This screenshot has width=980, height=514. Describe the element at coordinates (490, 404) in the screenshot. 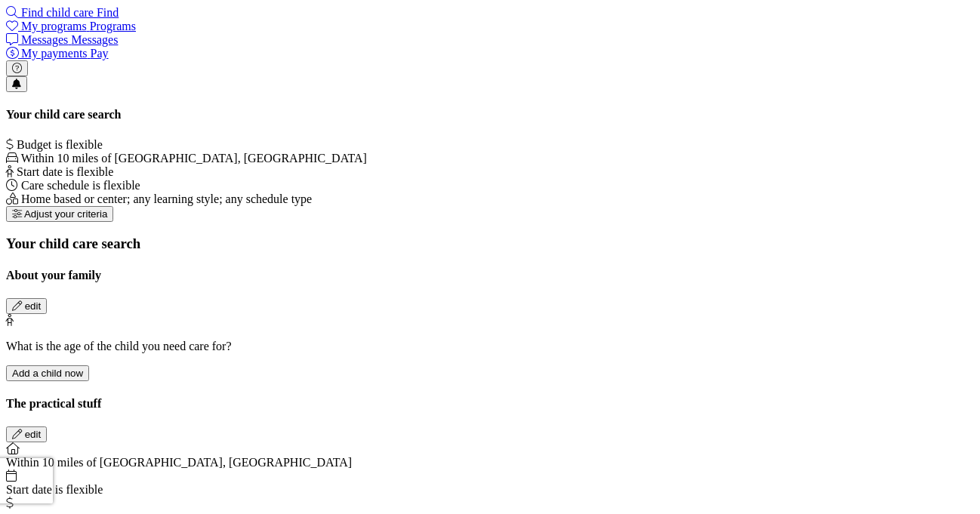

I see `h4: The practical stuff` at that location.